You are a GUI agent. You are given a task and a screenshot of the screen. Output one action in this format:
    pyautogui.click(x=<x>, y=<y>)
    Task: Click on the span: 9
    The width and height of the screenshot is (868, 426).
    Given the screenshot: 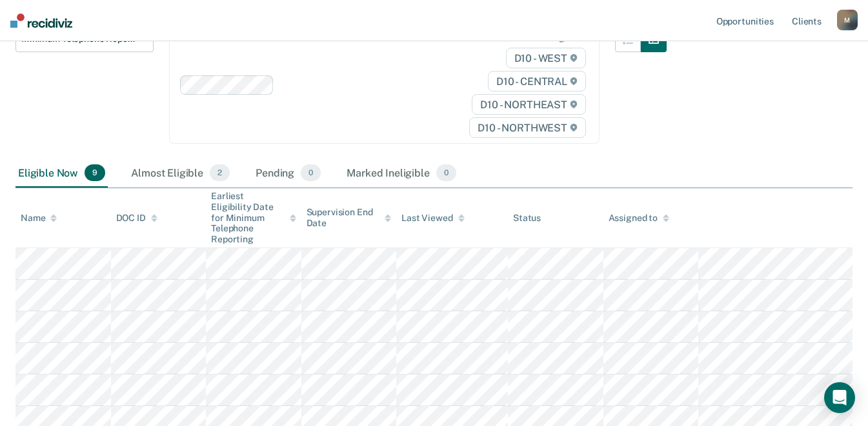 What is the action you would take?
    pyautogui.click(x=94, y=173)
    